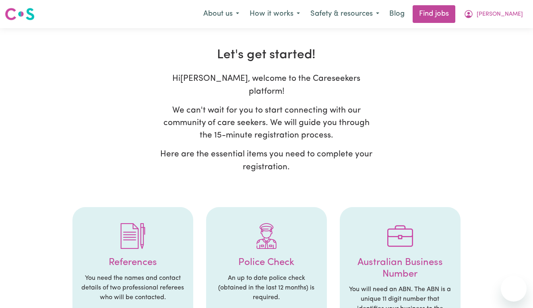  I want to click on p: You need the names and contact details of two professional referees who will be contacted., so click(133, 288).